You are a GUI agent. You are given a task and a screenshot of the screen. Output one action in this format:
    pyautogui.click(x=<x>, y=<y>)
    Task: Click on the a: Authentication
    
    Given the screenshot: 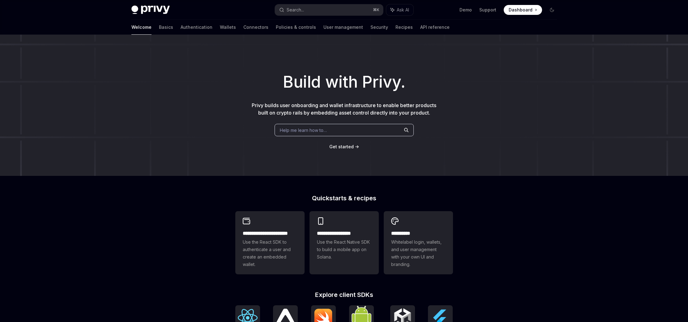 What is the action you would take?
    pyautogui.click(x=196, y=27)
    